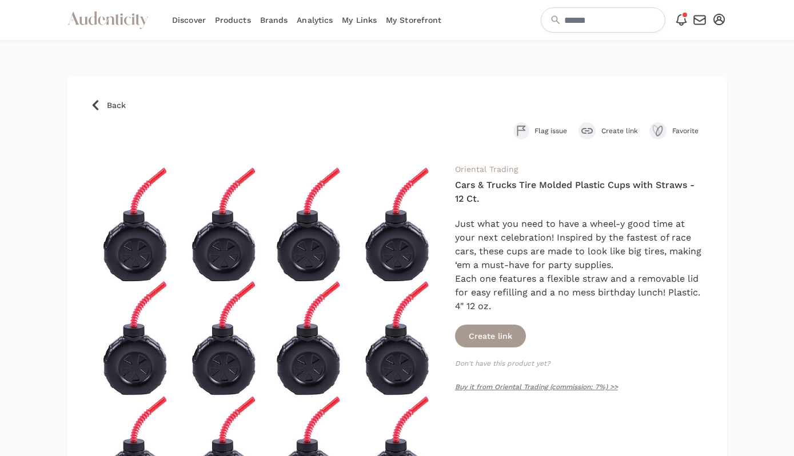  What do you see at coordinates (397, 105) in the screenshot?
I see `a: Back` at bounding box center [397, 105].